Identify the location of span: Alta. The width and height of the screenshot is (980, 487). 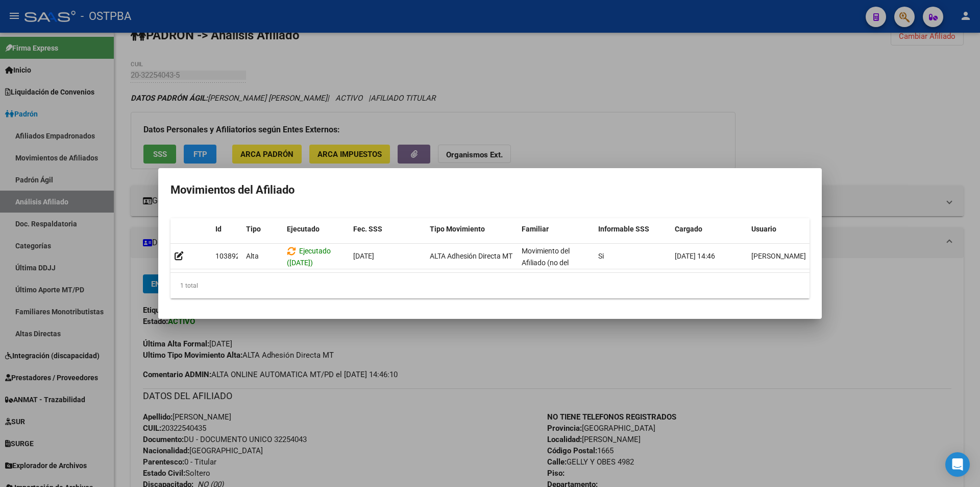
(252, 256).